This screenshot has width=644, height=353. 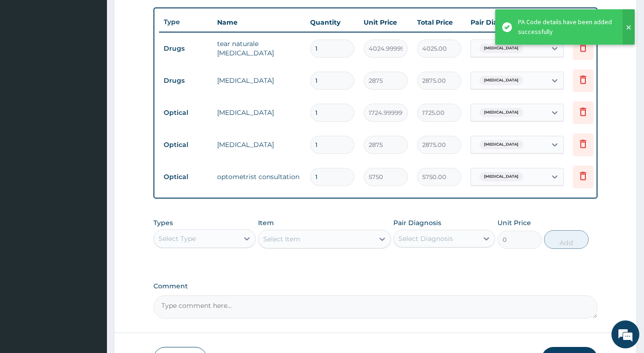 What do you see at coordinates (566, 27) in the screenshot?
I see `div: PA Code details have been added successfully` at bounding box center [566, 27].